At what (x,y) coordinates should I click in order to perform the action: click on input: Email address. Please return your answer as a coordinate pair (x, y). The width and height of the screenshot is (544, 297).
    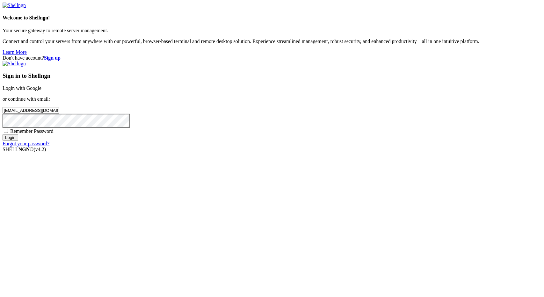
    Looking at the image, I should click on (31, 110).